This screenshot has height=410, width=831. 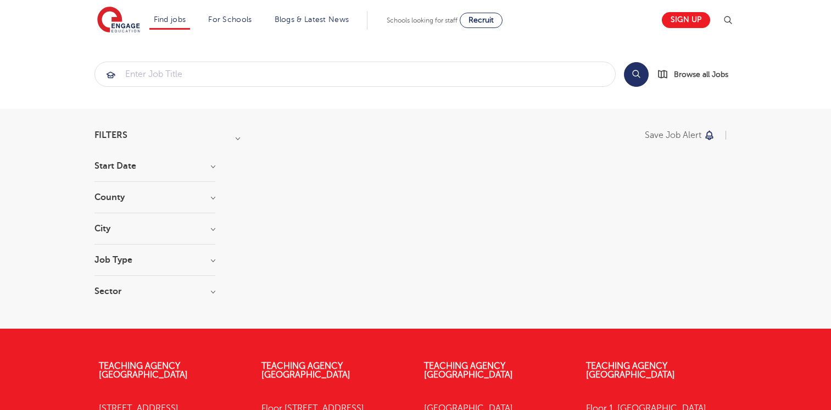 I want to click on h3: Job Type, so click(x=155, y=260).